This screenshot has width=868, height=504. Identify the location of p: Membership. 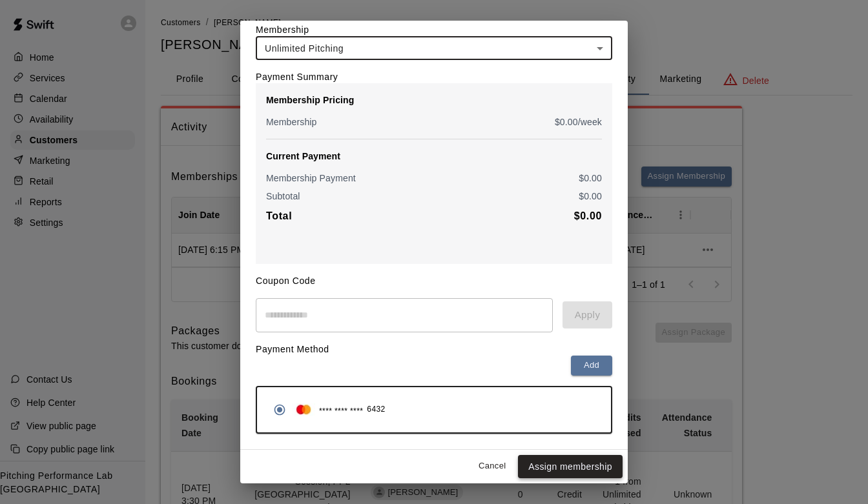
(292, 122).